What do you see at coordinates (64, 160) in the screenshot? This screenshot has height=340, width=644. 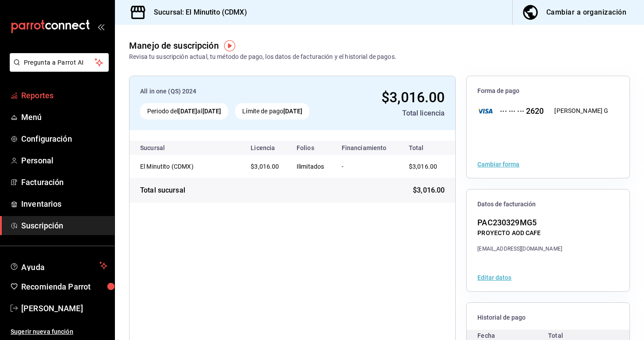 I see `span: Personal` at bounding box center [64, 160].